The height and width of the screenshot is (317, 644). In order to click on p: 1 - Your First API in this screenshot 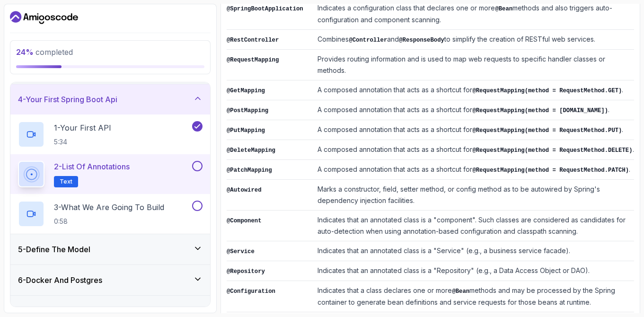, I will do `click(82, 128)`.